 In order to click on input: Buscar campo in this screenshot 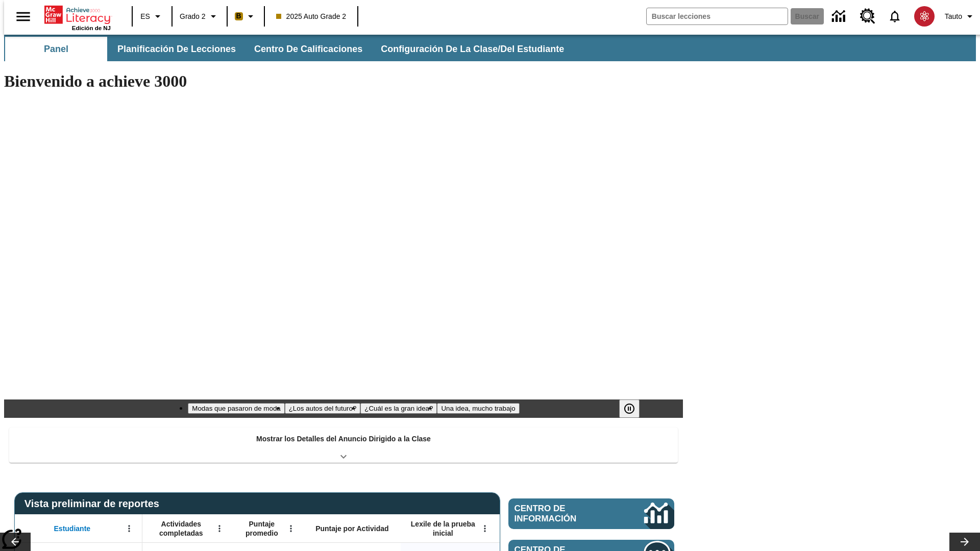, I will do `click(717, 16)`.